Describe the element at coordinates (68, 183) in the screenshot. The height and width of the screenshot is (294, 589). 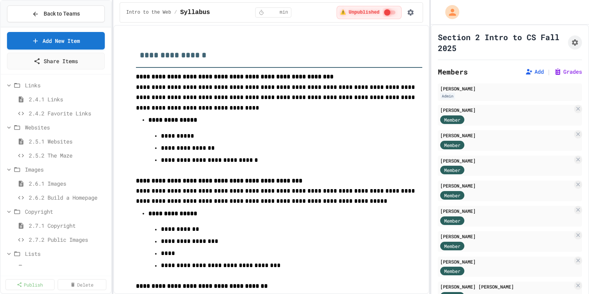
I see `span: 2.6.1 Images` at that location.